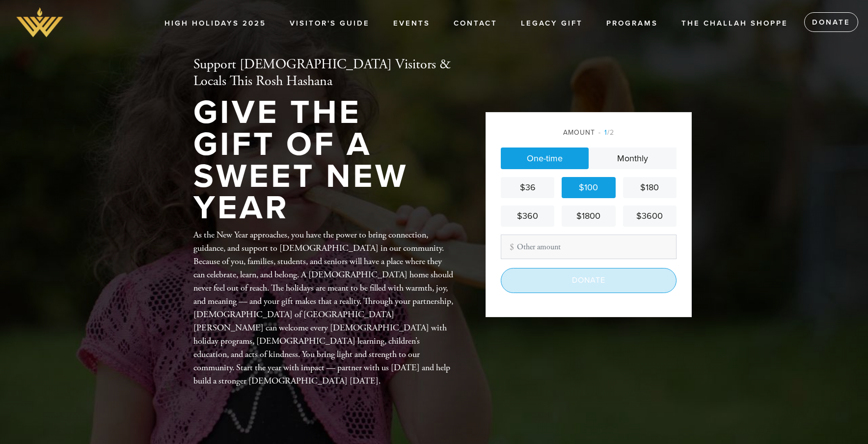 Image resolution: width=868 pixels, height=444 pixels. Describe the element at coordinates (632, 23) in the screenshot. I see `a: Programs` at that location.